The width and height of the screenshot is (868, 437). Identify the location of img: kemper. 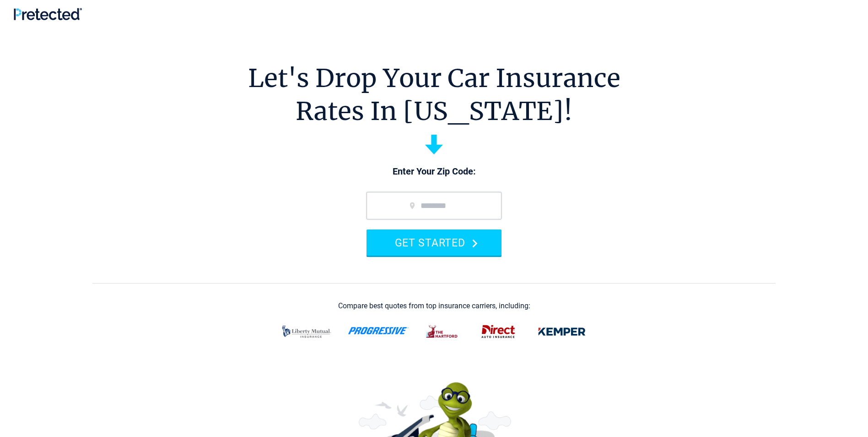
(562, 331).